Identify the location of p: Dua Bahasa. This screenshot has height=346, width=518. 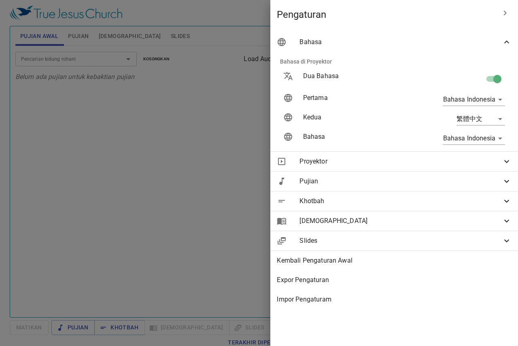
(355, 76).